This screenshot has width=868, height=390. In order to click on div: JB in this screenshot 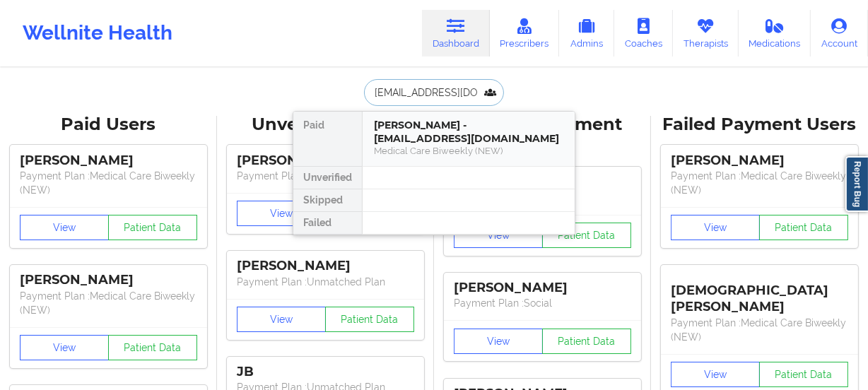, I will do `click(325, 371)`.